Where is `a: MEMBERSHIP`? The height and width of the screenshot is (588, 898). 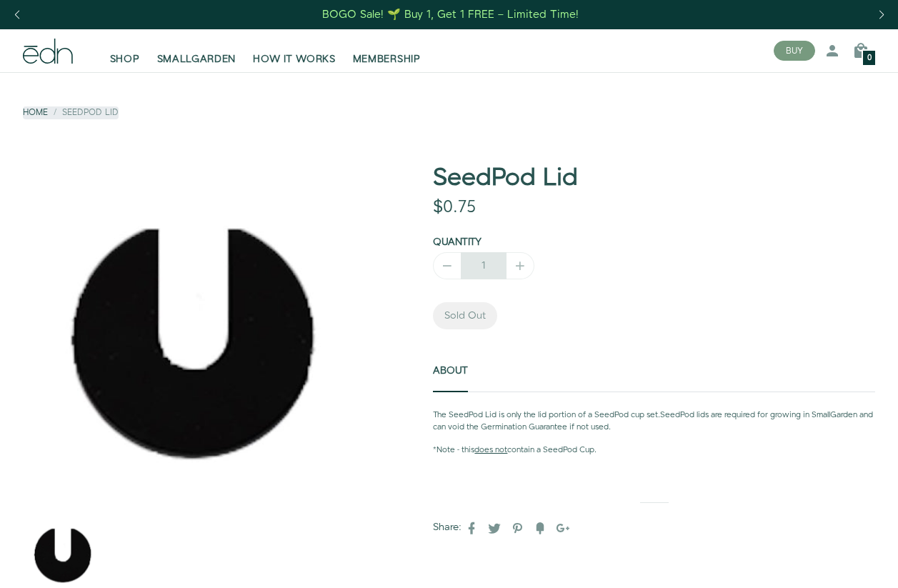 a: MEMBERSHIP is located at coordinates (387, 51).